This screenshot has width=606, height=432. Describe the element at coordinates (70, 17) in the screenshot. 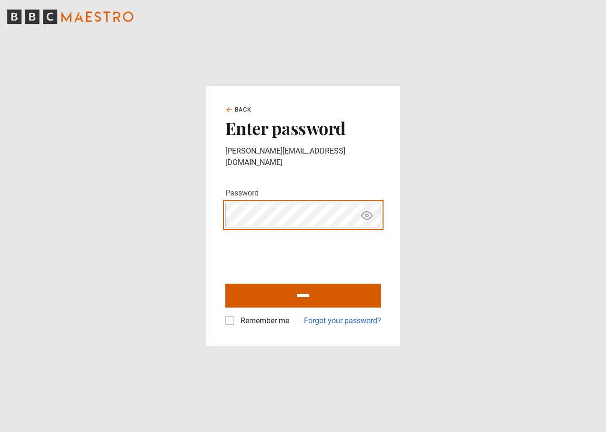

I see `svg: BBC Maestro` at that location.